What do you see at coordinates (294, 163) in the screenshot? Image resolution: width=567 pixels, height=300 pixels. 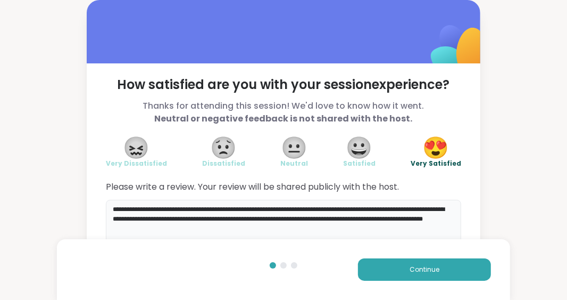 I see `span: Neutral` at bounding box center [294, 163].